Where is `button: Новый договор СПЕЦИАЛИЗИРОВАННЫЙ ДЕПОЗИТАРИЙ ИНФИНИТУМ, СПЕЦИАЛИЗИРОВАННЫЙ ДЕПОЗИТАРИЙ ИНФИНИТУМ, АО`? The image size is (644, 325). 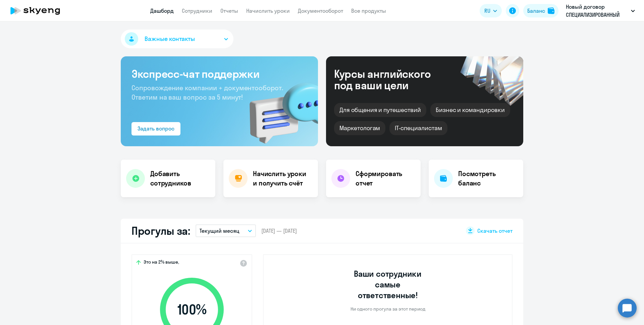
button: Новый договор СПЕЦИАЛИЗИРОВАННЫЙ ДЕПОЗИТАРИЙ ИНФИНИТУМ, СПЕЦИАЛИЗИРОВАННЫЙ ДЕПОЗИТАРИЙ ИНФИНИТУМ, АО is located at coordinates (601, 11).